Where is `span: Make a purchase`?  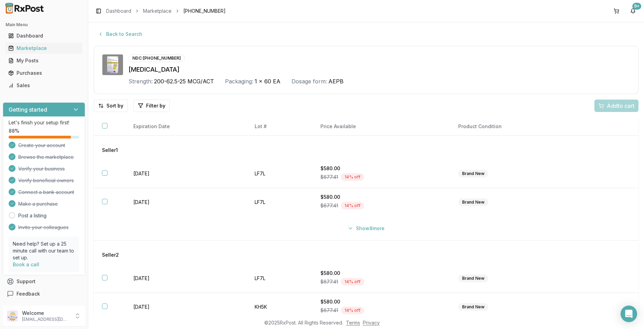
span: Make a purchase is located at coordinates (37, 204).